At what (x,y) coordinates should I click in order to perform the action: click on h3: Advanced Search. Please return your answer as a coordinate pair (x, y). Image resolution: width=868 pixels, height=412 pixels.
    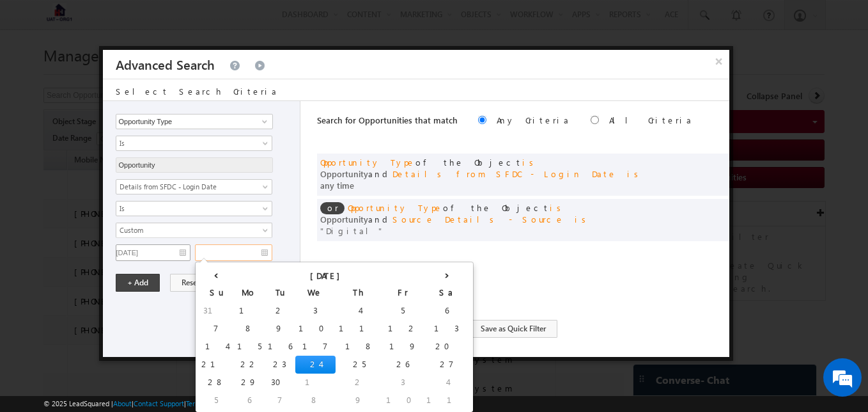
    Looking at the image, I should click on (165, 64).